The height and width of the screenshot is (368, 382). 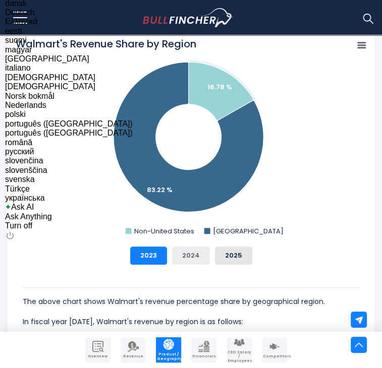 I want to click on span: Revenue, so click(x=133, y=357).